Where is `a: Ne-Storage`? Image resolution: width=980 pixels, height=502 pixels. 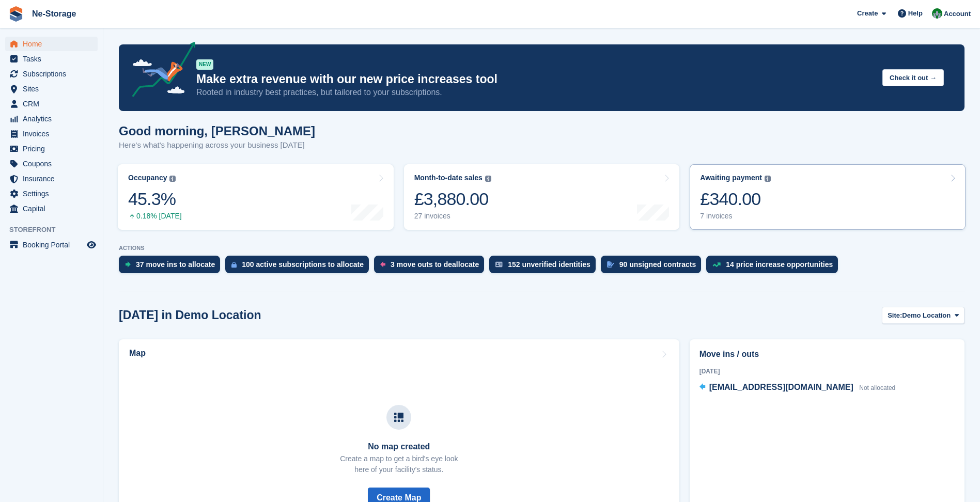
a: Ne-Storage is located at coordinates (54, 14).